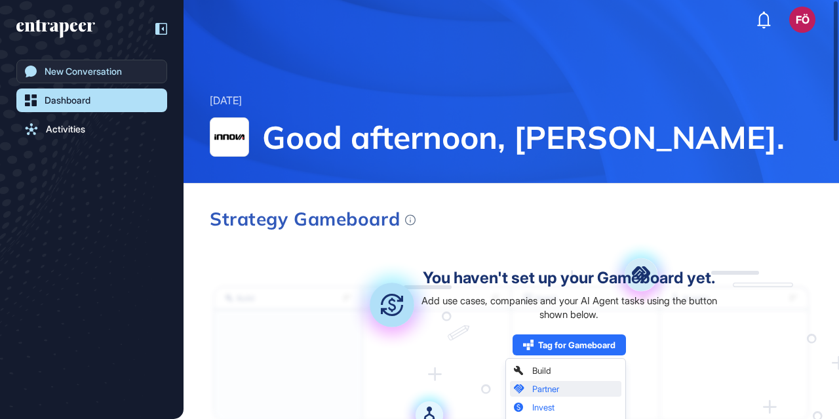  I want to click on div: FÖ, so click(803, 20).